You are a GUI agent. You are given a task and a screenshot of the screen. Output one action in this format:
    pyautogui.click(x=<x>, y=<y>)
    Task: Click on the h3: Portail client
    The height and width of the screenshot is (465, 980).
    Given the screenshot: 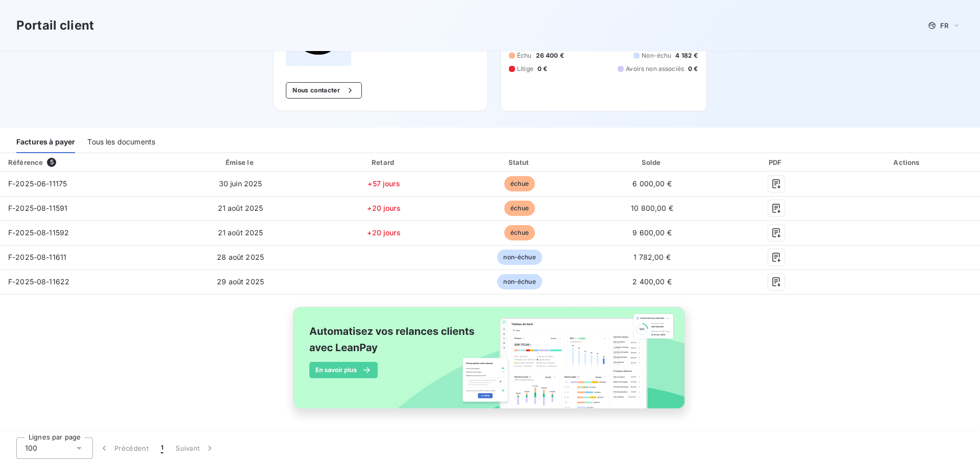 What is the action you would take?
    pyautogui.click(x=55, y=26)
    